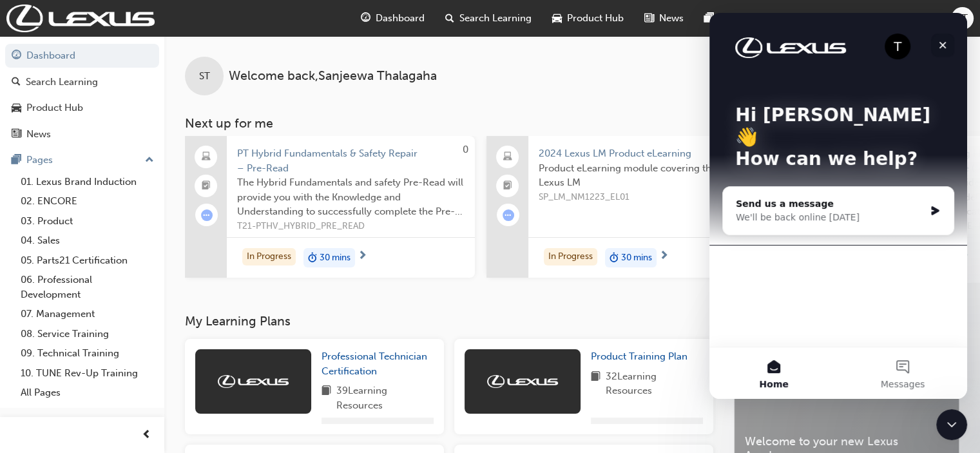  What do you see at coordinates (81, 35) in the screenshot?
I see `img: logo` at bounding box center [81, 35].